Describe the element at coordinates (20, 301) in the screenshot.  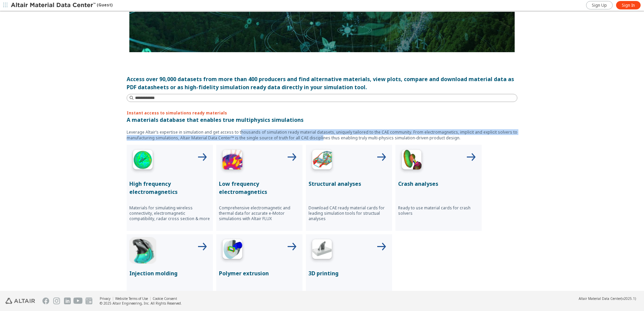
I see `img: Altair Engineering` at that location.